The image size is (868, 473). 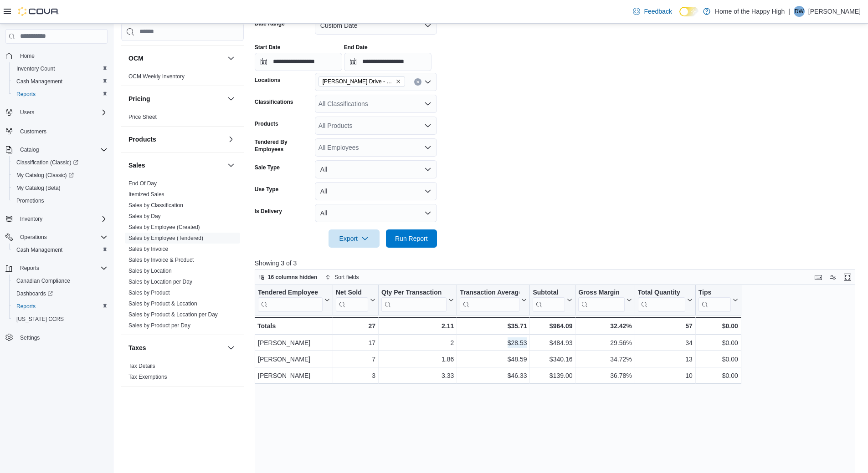 I want to click on span: Price Sheet, so click(x=142, y=117).